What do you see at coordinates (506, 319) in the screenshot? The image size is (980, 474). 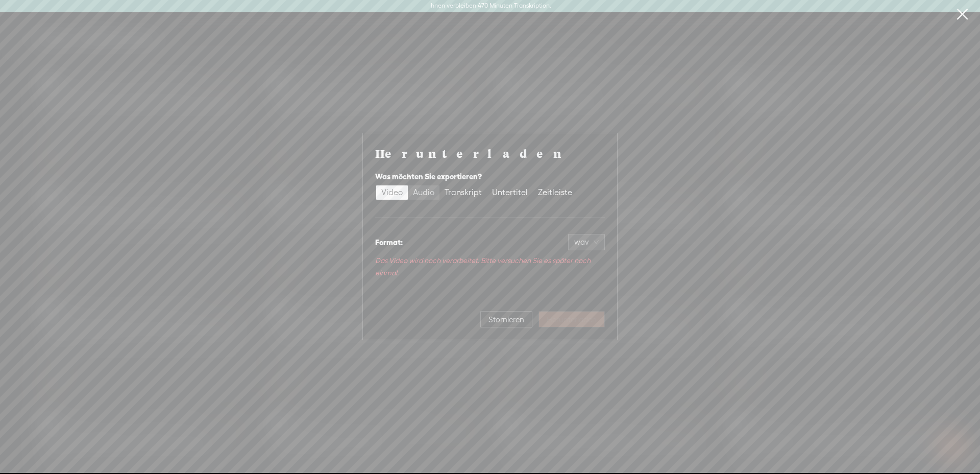 I see `button: Stornieren` at bounding box center [506, 319].